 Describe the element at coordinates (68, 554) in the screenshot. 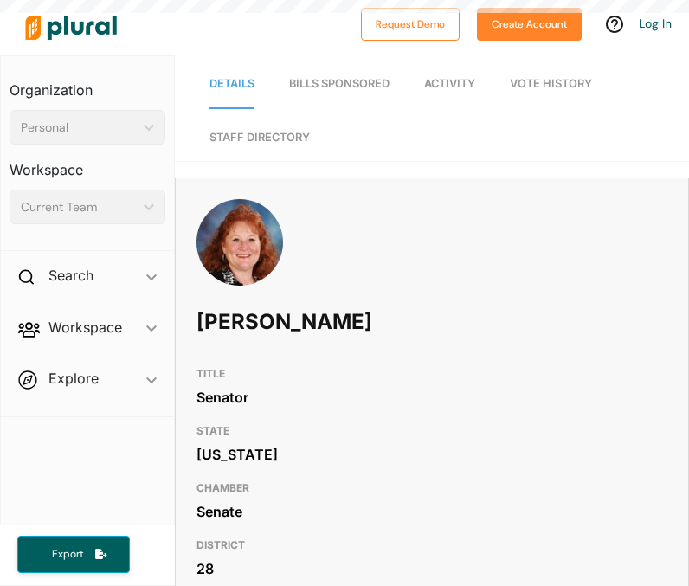

I see `span: Export` at that location.